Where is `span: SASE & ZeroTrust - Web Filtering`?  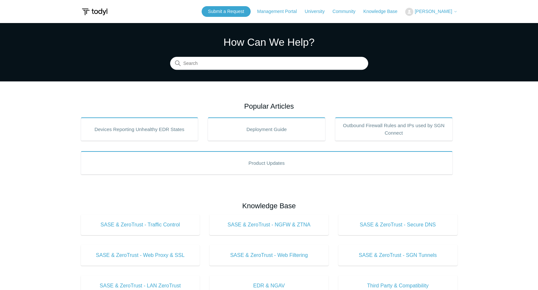 span: SASE & ZeroTrust - Web Filtering is located at coordinates (269, 255).